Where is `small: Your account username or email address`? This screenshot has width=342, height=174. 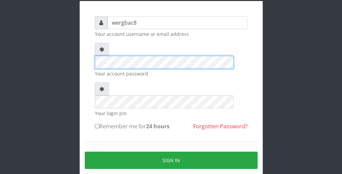
small: Your account username or email address is located at coordinates (171, 34).